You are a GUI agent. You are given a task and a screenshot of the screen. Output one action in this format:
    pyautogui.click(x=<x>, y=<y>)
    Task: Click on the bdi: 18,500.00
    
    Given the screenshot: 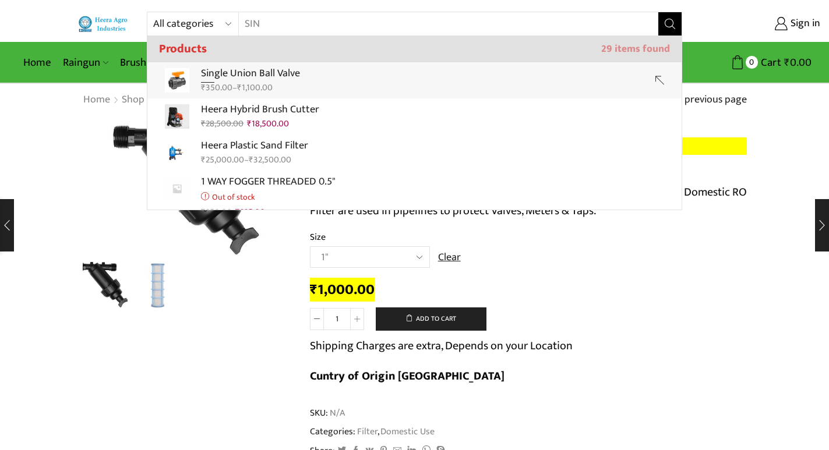 What is the action you would take?
    pyautogui.click(x=268, y=123)
    